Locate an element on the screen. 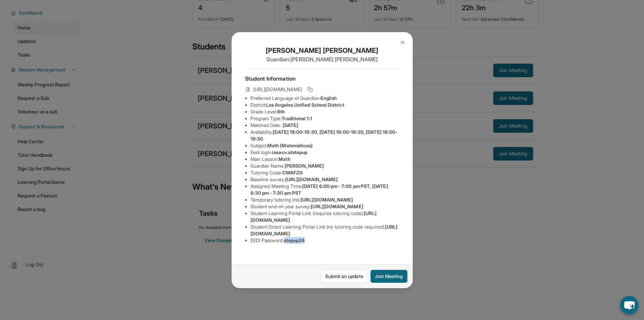 The width and height of the screenshot is (644, 320). h4: Student Information is located at coordinates (322, 79).